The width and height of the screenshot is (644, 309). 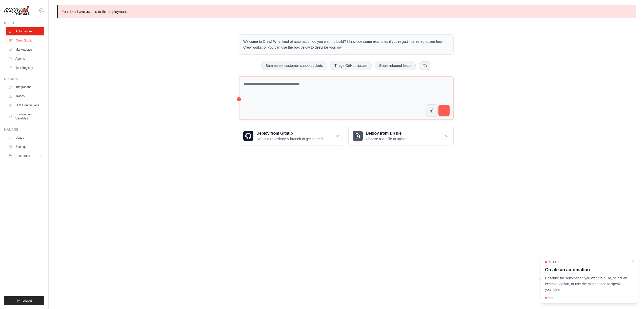 What do you see at coordinates (24, 130) in the screenshot?
I see `div: Manage` at bounding box center [24, 130].